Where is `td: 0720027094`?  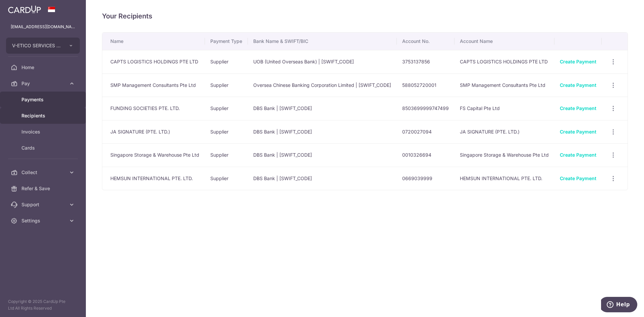
td: 0720027094 is located at coordinates (426, 132).